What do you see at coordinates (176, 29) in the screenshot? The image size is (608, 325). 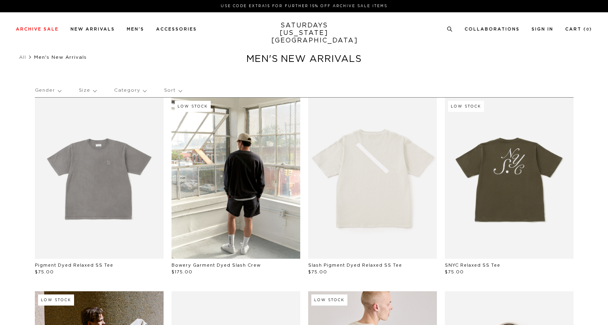 I see `a: Accessories` at bounding box center [176, 29].